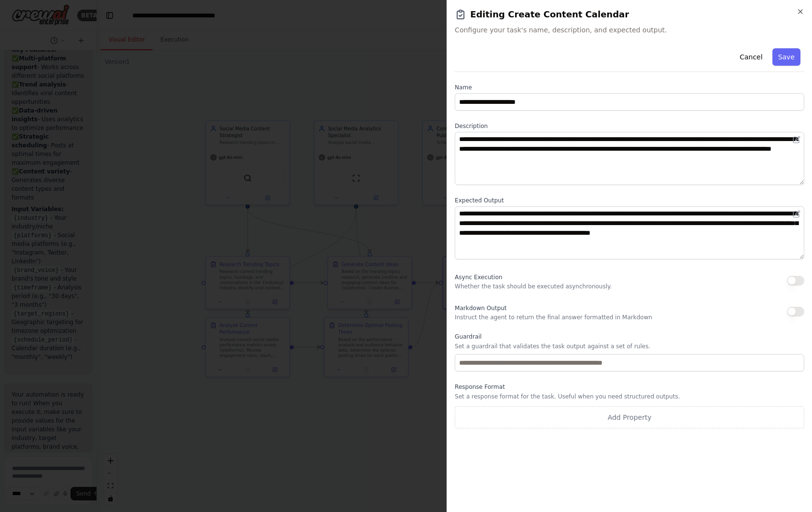 The height and width of the screenshot is (512, 812). Describe the element at coordinates (553, 318) in the screenshot. I see `p: Instruct the agent to return the final answer formatted in Markdown` at that location.